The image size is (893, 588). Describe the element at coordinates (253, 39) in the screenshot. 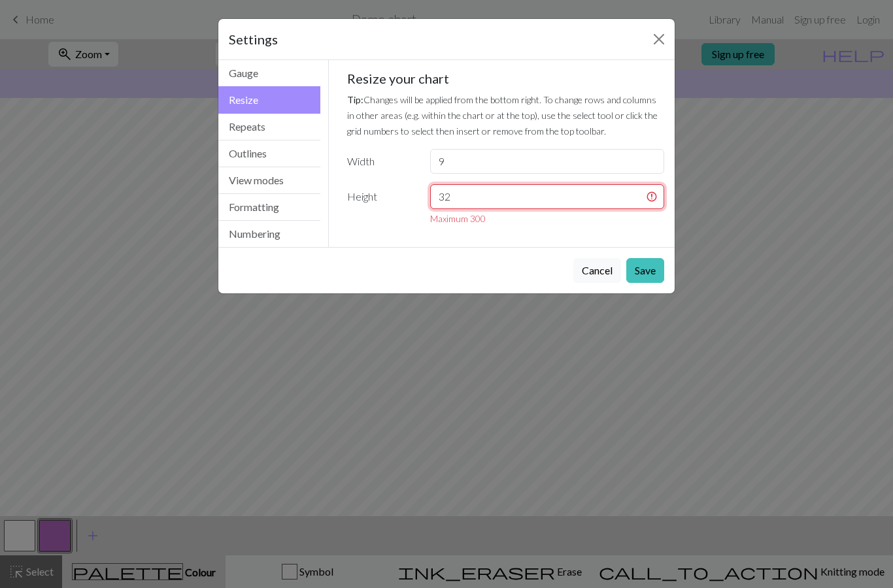

I see `h5: Settings` at that location.